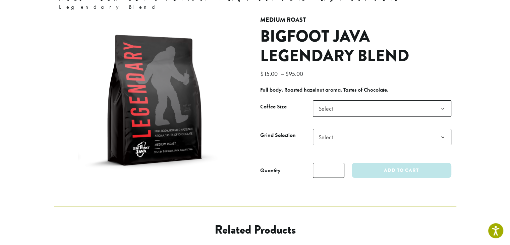 This screenshot has width=510, height=245. Describe the element at coordinates (356, 46) in the screenshot. I see `h1: Bigfoot Java Legendary Blend` at that location.